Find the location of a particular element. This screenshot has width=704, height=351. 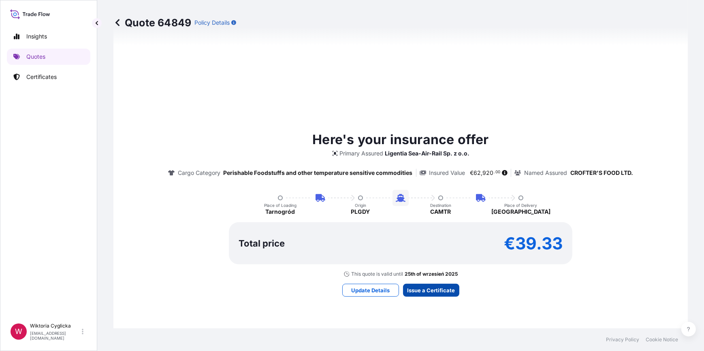

p: Policy Details is located at coordinates (212, 23).